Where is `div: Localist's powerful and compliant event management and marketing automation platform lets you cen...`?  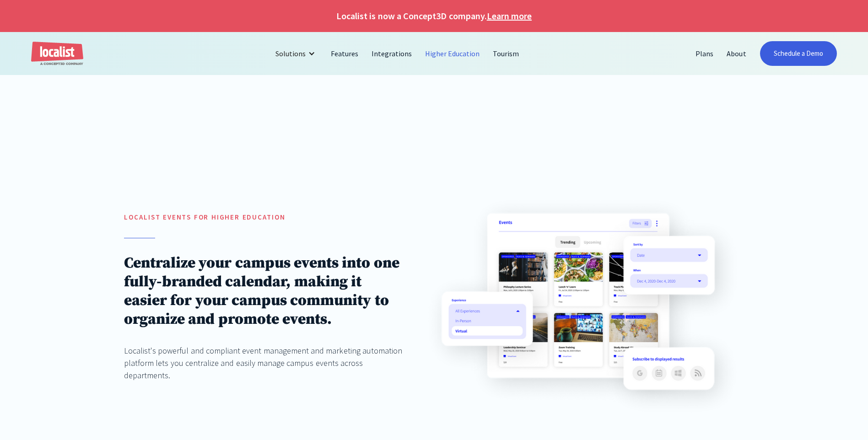
div: Localist's powerful and compliant event management and marketing automation platform lets you cen... is located at coordinates (264, 363).